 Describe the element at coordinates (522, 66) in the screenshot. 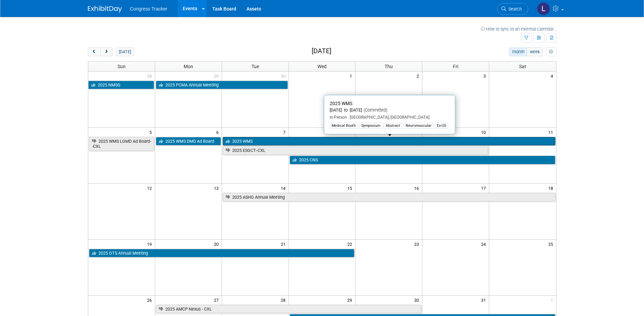

I see `span: Sat` at that location.